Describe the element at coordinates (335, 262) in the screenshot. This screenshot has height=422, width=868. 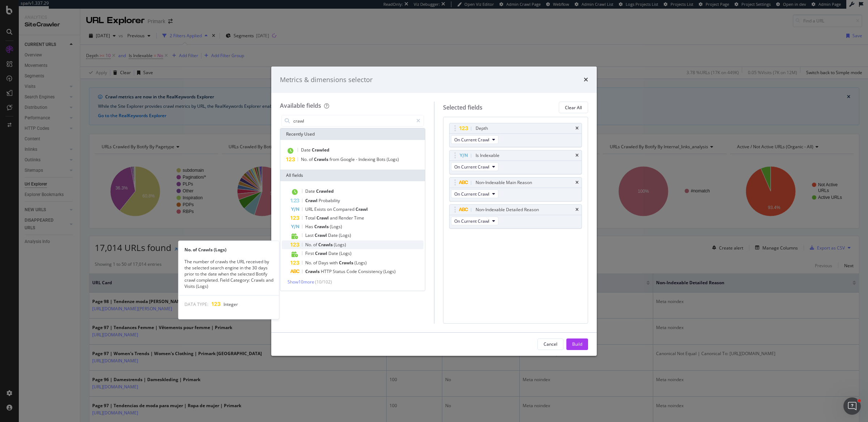
I see `span: with` at that location.